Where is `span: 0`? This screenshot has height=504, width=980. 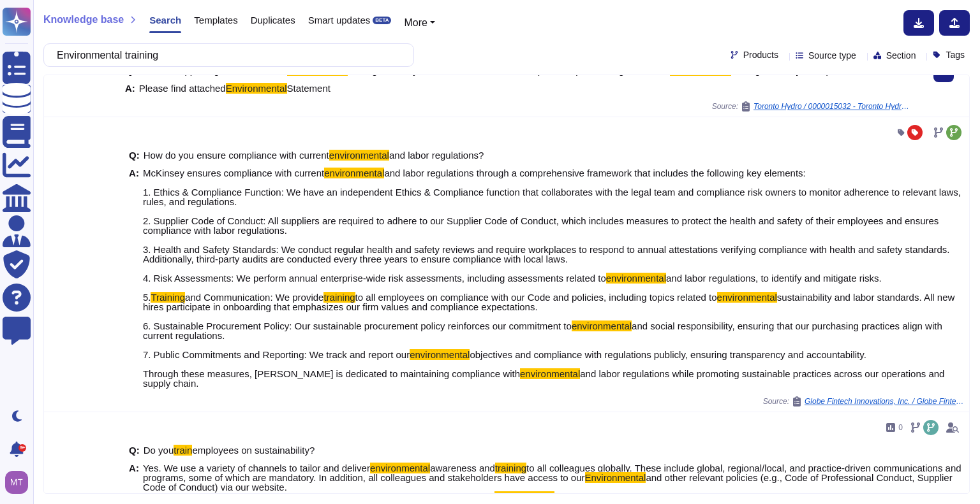 span: 0 is located at coordinates (900, 427).